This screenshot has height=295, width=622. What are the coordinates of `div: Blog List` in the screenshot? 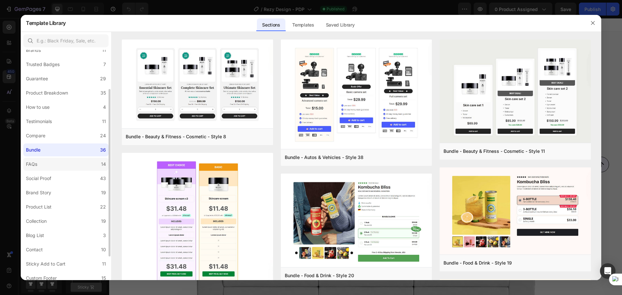 It's located at (35, 236).